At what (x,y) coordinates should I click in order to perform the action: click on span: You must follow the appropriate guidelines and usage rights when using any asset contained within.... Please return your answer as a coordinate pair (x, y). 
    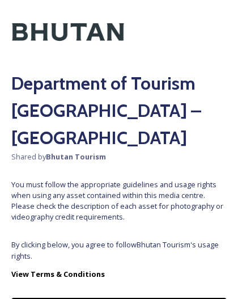
    Looking at the image, I should click on (119, 201).